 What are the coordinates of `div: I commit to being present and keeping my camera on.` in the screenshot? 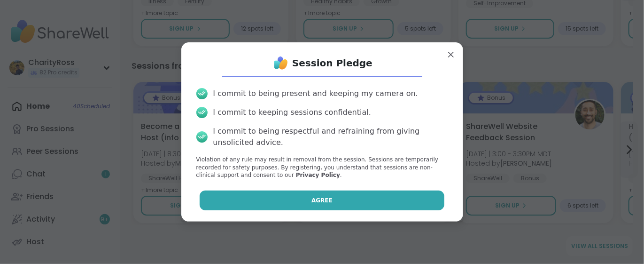 It's located at (316, 94).